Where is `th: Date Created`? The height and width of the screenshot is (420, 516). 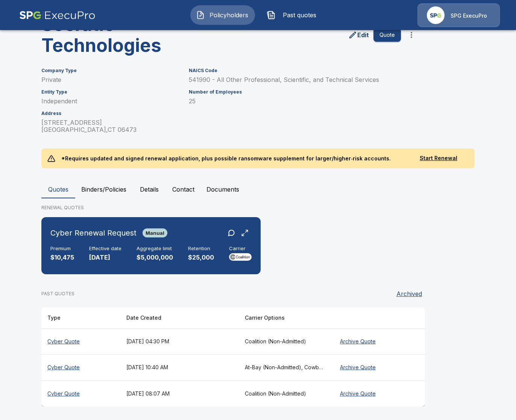
th: Date Created is located at coordinates (179, 318).